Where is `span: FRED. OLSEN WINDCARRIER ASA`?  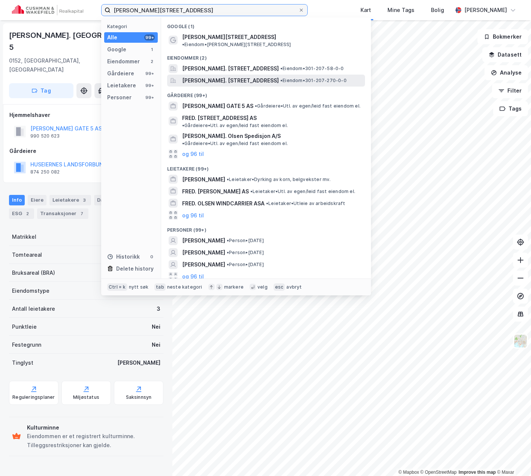 span: FRED. OLSEN WINDCARRIER ASA is located at coordinates (223, 203).